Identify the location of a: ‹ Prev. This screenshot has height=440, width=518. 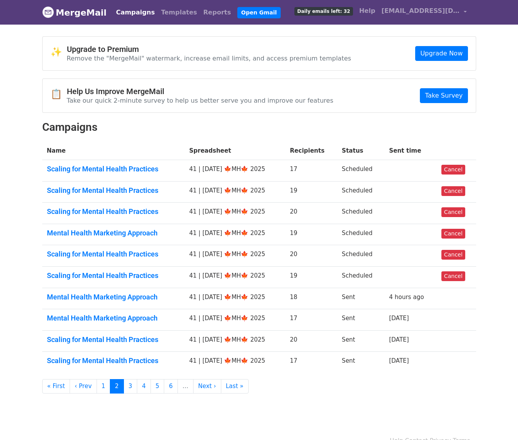
(83, 387).